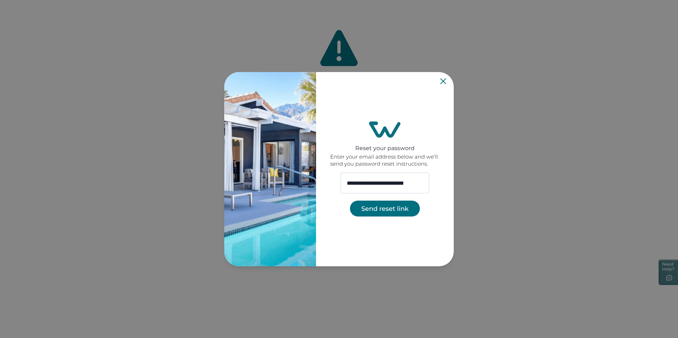 The image size is (678, 338). I want to click on button: Close, so click(443, 81).